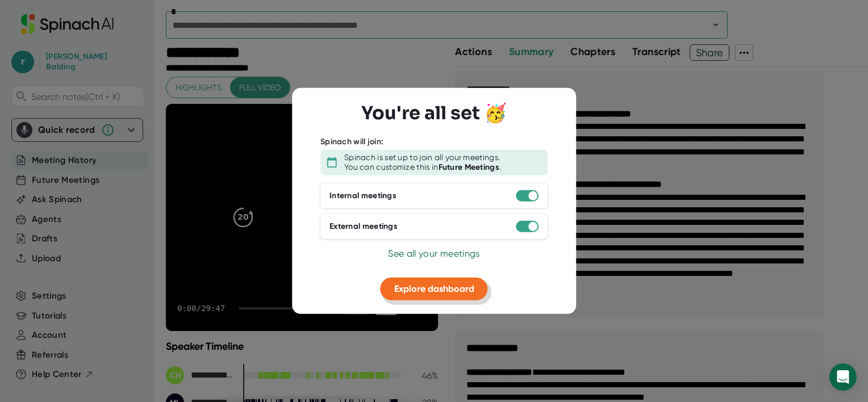 This screenshot has height=402, width=868. I want to click on h3: You're all set 🥳, so click(434, 113).